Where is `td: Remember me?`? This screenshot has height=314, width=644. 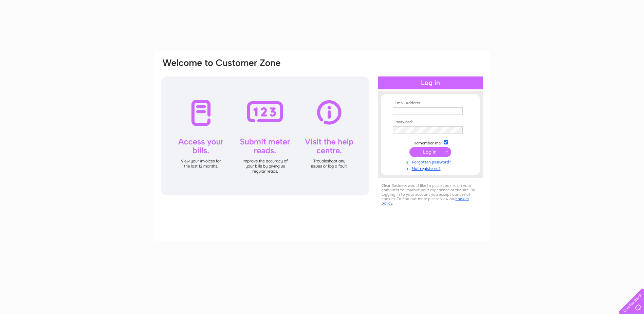 td: Remember me? is located at coordinates (431, 143).